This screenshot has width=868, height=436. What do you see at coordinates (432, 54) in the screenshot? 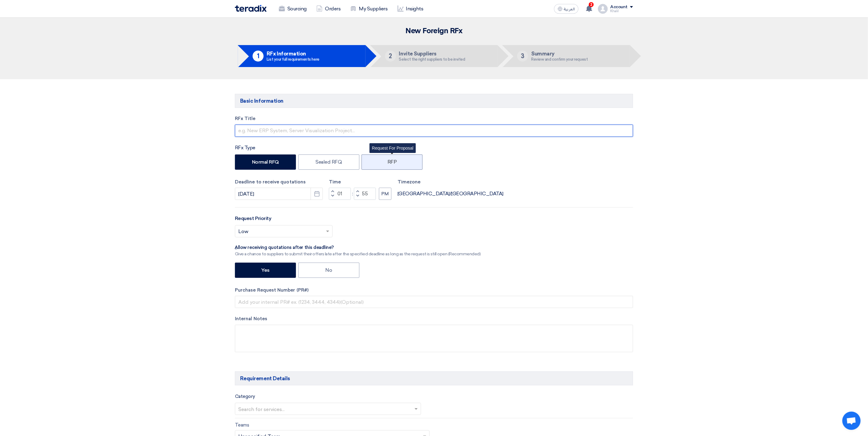
I see `h5: Invite Suppliers` at bounding box center [432, 54].